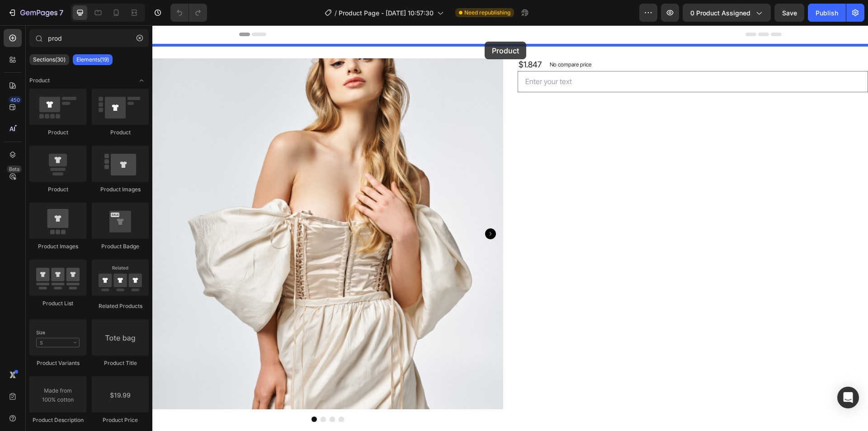  Describe the element at coordinates (790, 12) in the screenshot. I see `button: Save` at that location.